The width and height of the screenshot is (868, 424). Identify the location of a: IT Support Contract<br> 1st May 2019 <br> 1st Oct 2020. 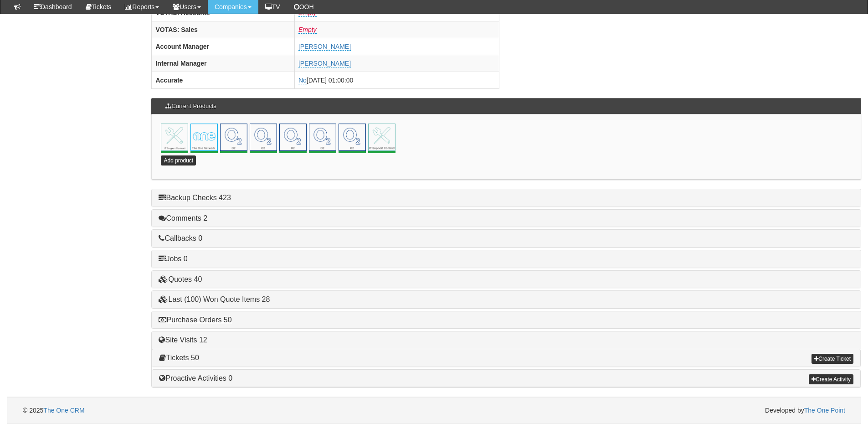
(175, 137).